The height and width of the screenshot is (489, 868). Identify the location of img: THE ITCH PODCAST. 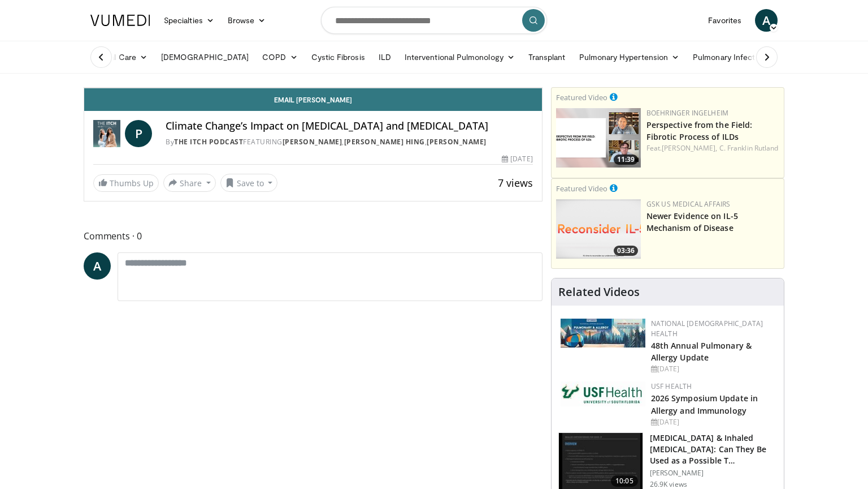
(107, 133).